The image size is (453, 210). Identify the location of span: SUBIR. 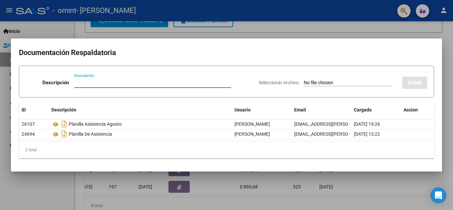
(414, 83).